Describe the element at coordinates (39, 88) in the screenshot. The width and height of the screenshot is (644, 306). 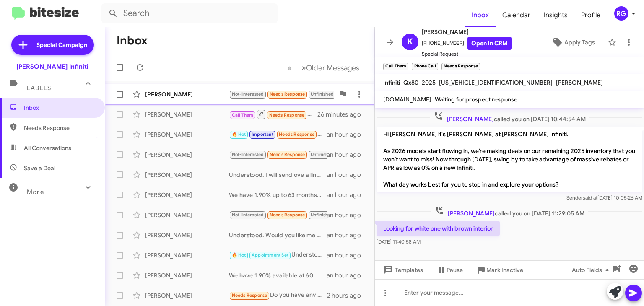
I see `span: Labels` at that location.